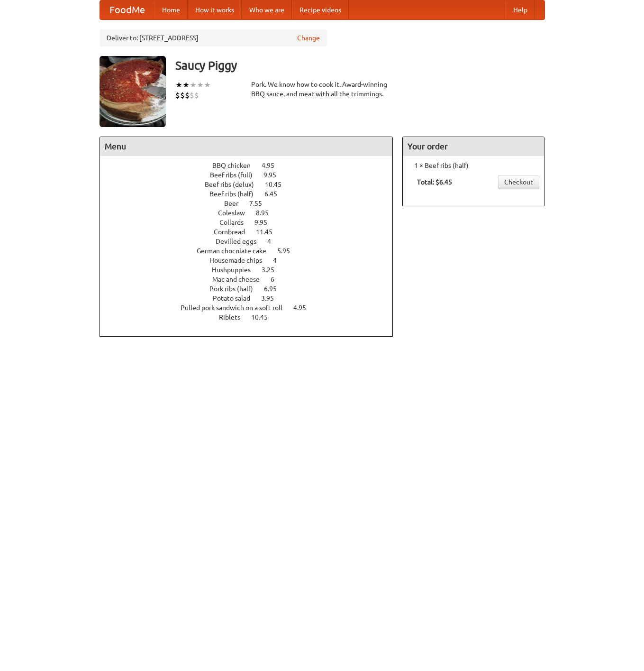 The height and width of the screenshot is (671, 644). Describe the element at coordinates (252, 194) in the screenshot. I see `a: Beef ribs (half) 6.45` at that location.